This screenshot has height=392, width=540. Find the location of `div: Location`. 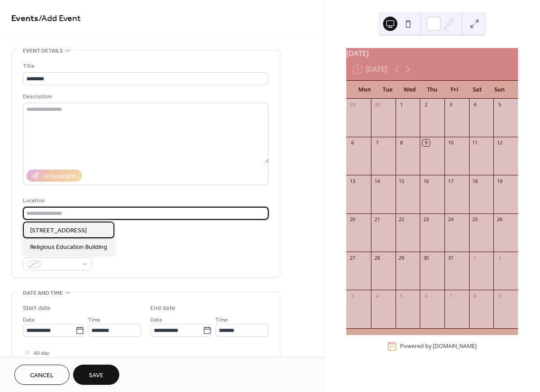

div: Location is located at coordinates (145, 201).